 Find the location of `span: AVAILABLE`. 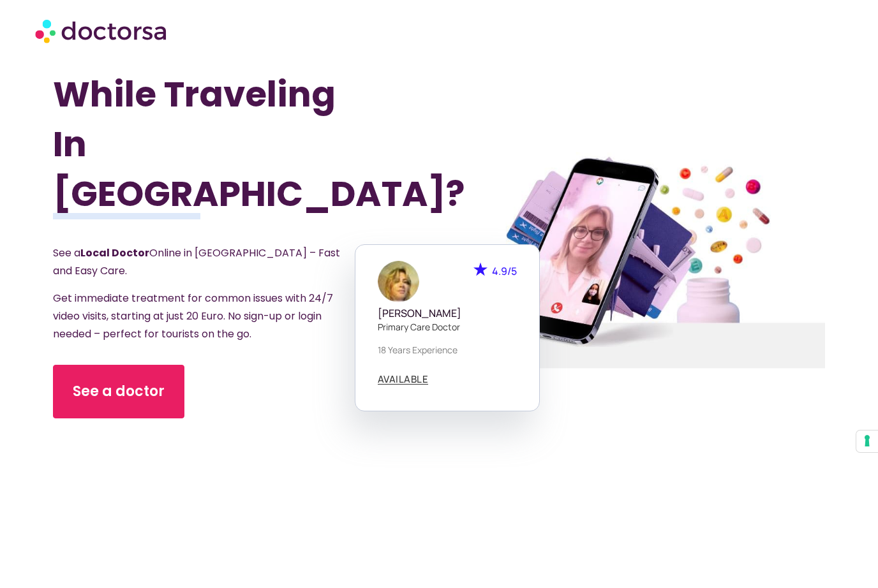

span: AVAILABLE is located at coordinates (403, 379).